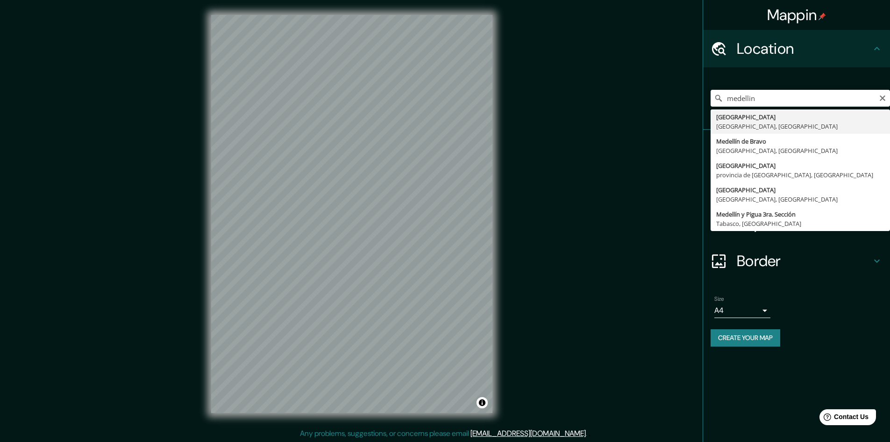 Image resolution: width=890 pixels, height=442 pixels. What do you see at coordinates (745, 337) in the screenshot?
I see `button: Create your map` at bounding box center [745, 337].